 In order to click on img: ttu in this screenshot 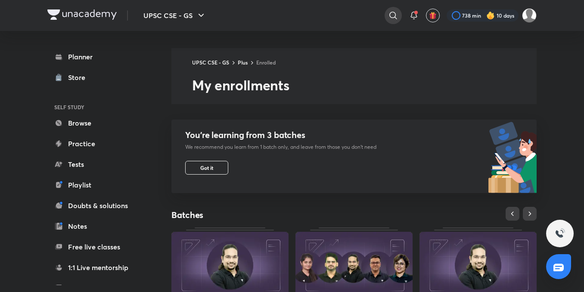, I will do `click(560, 234)`.